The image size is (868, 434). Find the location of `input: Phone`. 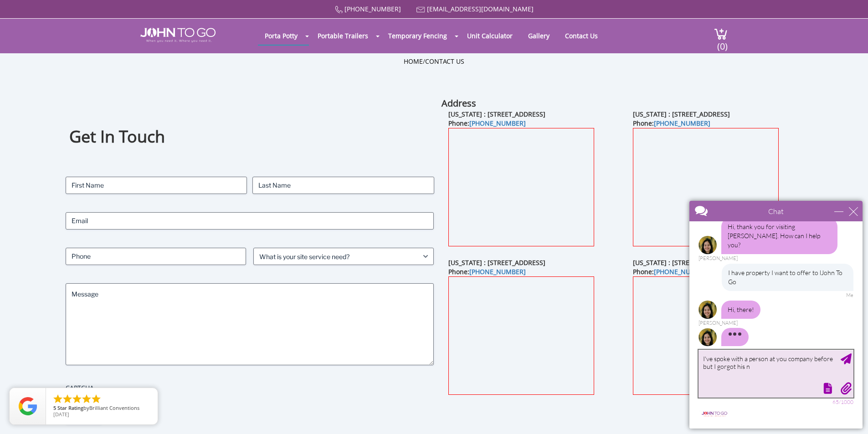

input: Phone is located at coordinates (155, 257).